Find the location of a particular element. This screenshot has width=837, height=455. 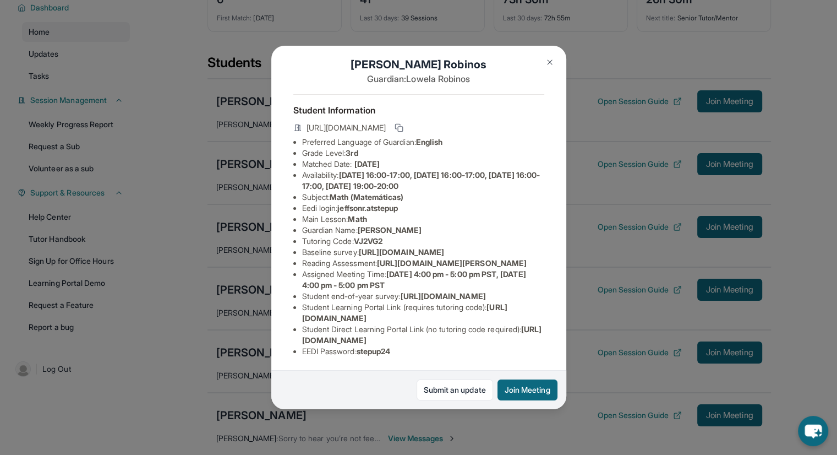

li: Assigned Meeting Time : is located at coordinates (423, 280).